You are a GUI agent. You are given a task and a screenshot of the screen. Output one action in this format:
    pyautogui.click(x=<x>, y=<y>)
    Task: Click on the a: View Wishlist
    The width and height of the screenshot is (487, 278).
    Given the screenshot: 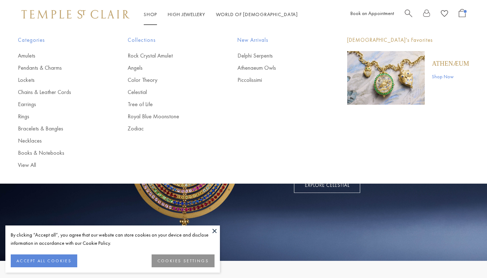 What is the action you would take?
    pyautogui.click(x=444, y=14)
    